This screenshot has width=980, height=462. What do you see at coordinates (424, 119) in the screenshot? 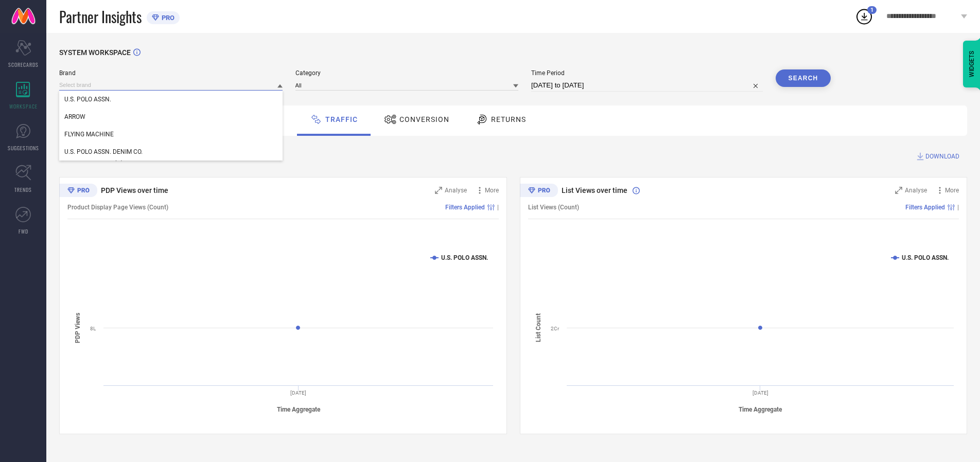
I see `span: Conversion` at bounding box center [424, 119].